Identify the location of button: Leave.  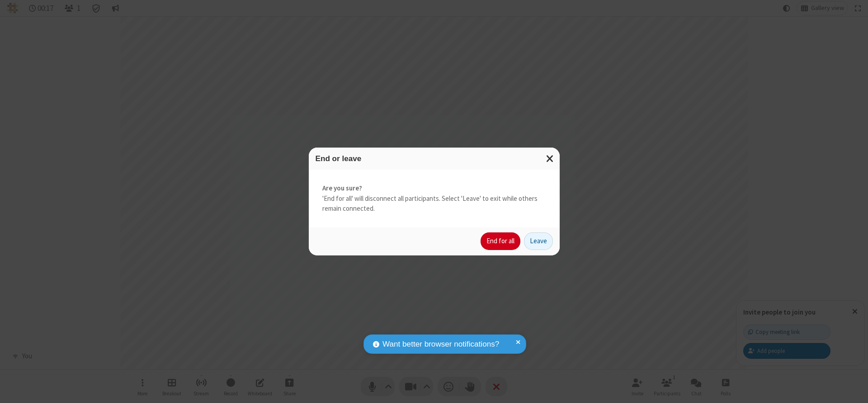
(538, 242).